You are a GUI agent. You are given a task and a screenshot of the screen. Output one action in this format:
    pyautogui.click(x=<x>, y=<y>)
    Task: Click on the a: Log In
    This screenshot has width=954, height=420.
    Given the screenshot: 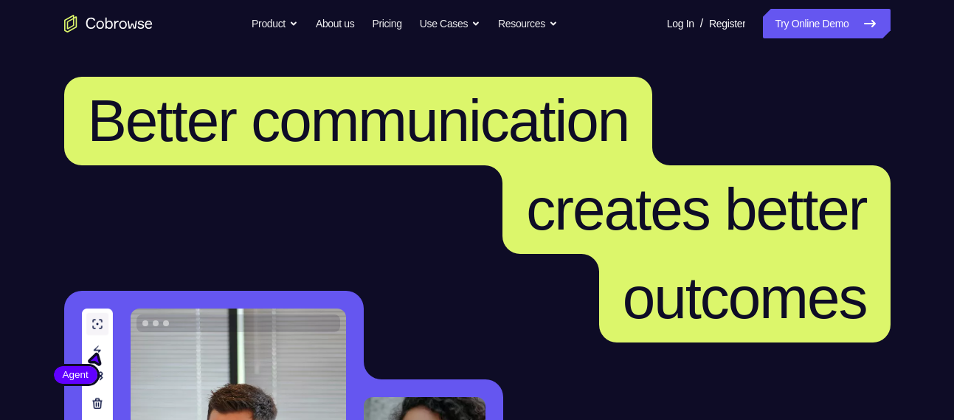 What is the action you would take?
    pyautogui.click(x=681, y=24)
    